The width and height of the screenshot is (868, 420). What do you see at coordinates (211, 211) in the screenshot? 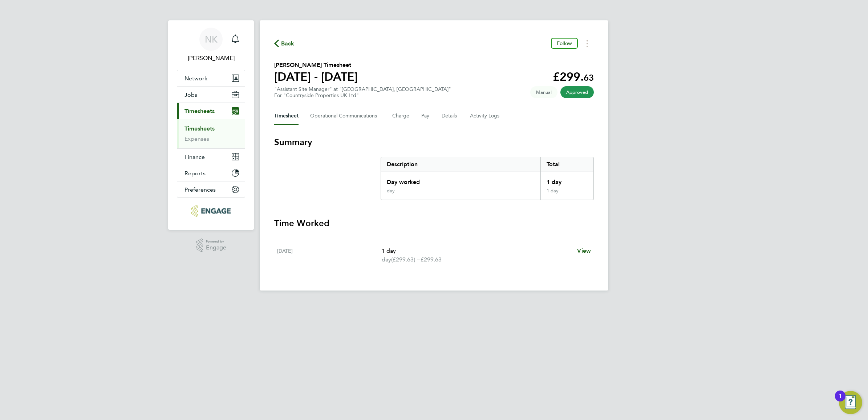
I see `img: konnectrecruit-logo-retina.png` at bounding box center [211, 211].